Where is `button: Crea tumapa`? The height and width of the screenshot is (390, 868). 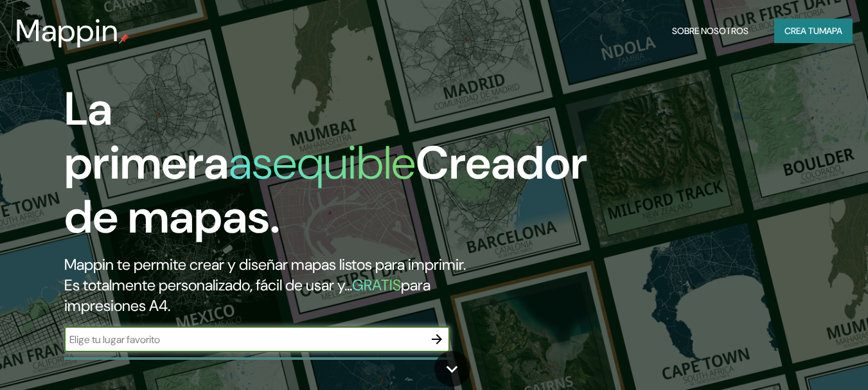 button: Crea tumapa is located at coordinates (813, 31).